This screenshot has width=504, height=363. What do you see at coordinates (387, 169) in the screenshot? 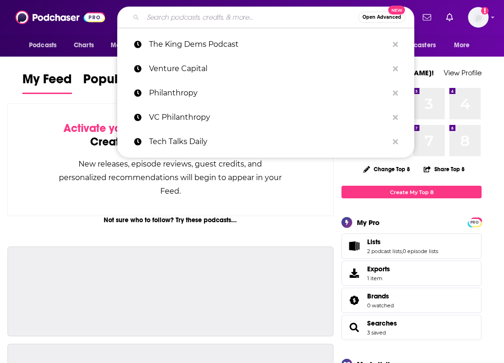
I see `button: Change Top 8` at bounding box center [387, 169].